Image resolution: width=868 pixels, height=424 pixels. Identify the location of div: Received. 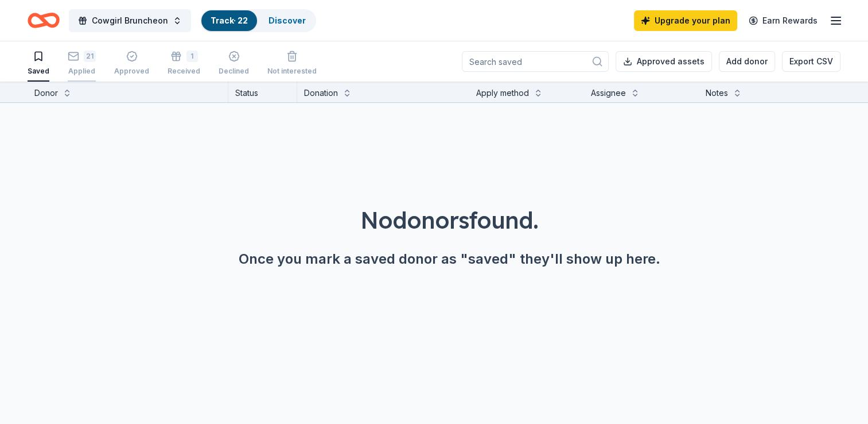
(184, 71).